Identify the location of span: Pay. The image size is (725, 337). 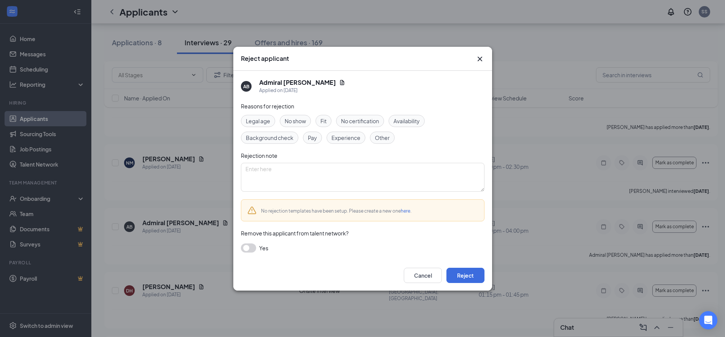
(313, 138).